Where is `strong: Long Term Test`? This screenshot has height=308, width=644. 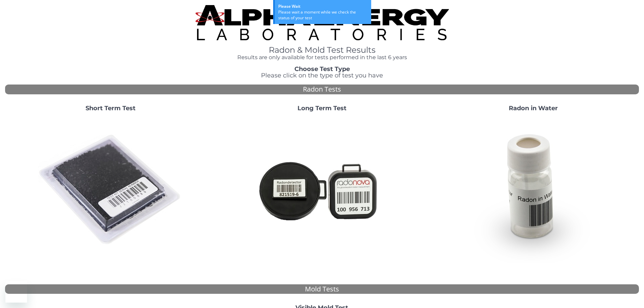
strong: Long Term Test is located at coordinates (322, 108).